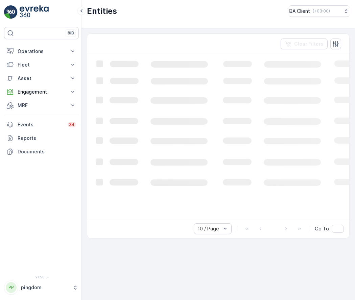 Image resolution: width=355 pixels, height=300 pixels. Describe the element at coordinates (41, 51) in the screenshot. I see `p: Operations` at that location.